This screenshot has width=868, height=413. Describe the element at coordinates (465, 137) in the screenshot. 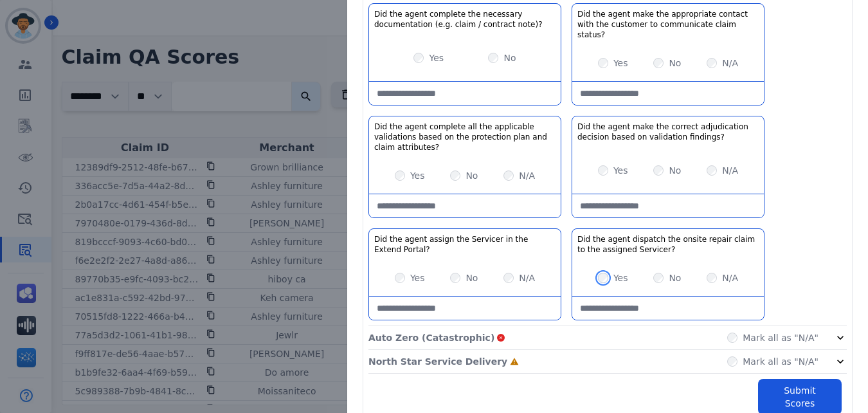

I see `h3: Did the agent complete all the applicable validations based on the protection plan and claim attr...` at that location.